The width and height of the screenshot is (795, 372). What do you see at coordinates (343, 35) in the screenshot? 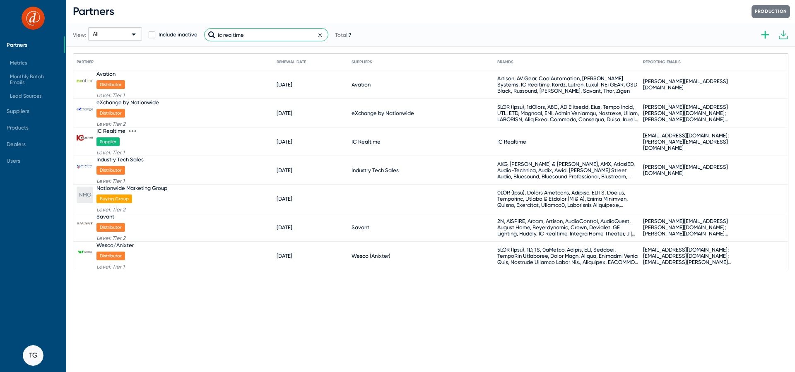
I see `span: Total:` at bounding box center [343, 35].